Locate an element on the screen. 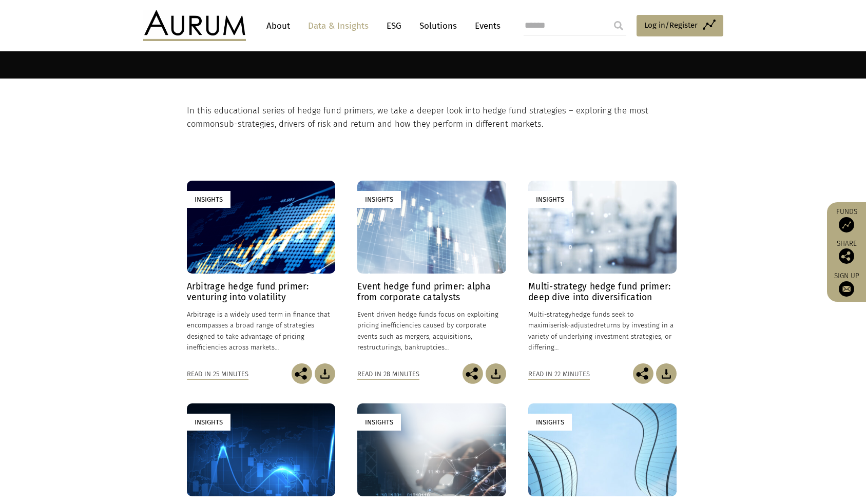  a: Log in/Register is located at coordinates (679, 26).